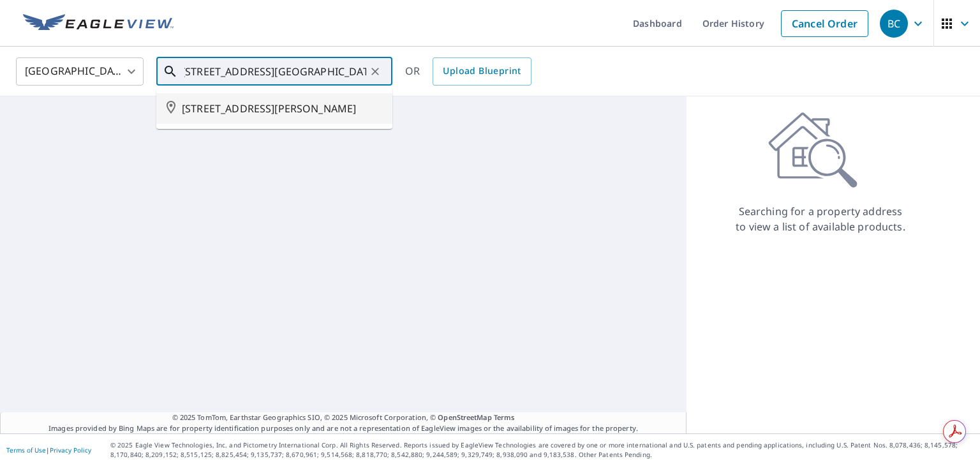  What do you see at coordinates (504, 417) in the screenshot?
I see `a: Terms` at bounding box center [504, 417].